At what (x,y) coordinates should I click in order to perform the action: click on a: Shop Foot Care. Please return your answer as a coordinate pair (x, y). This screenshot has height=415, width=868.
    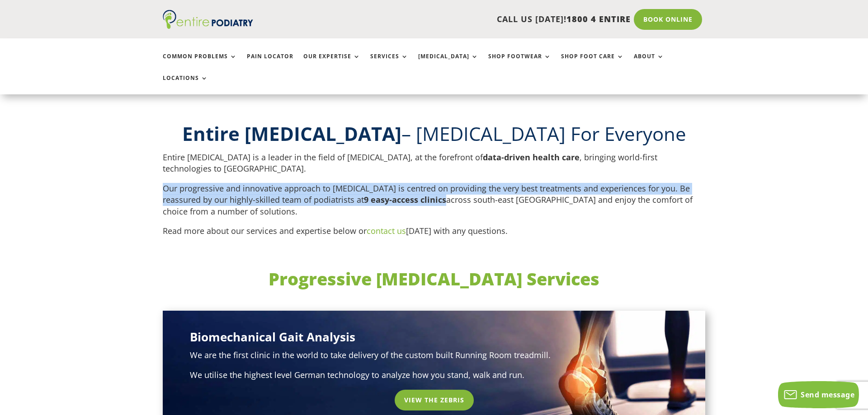
    Looking at the image, I should click on (592, 62).